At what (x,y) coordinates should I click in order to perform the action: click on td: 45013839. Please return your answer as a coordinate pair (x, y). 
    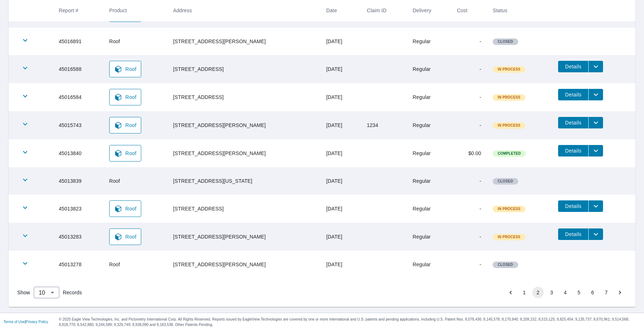
    Looking at the image, I should click on (78, 181).